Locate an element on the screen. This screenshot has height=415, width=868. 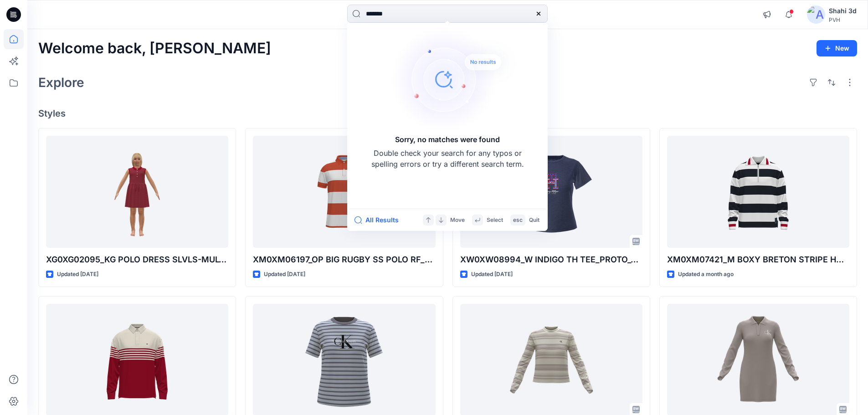
button: New is located at coordinates (837, 48).